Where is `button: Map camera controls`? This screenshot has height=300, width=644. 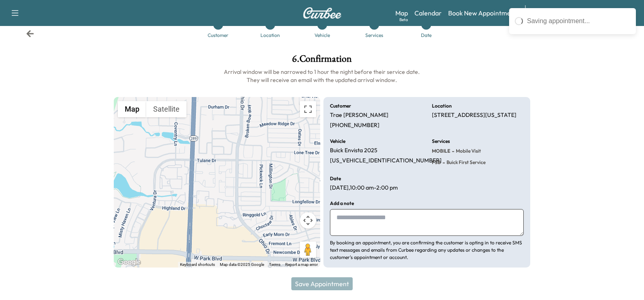
button: Map camera controls is located at coordinates (308, 220).